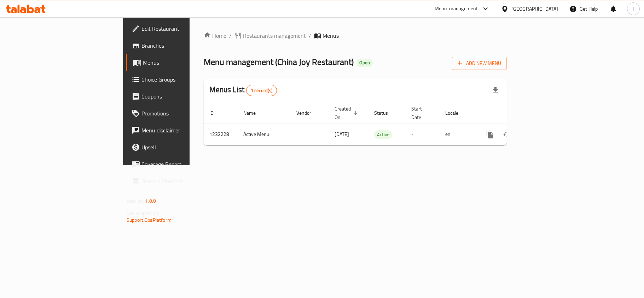 The width and height of the screenshot is (644, 298). I want to click on span: l, so click(633, 9).